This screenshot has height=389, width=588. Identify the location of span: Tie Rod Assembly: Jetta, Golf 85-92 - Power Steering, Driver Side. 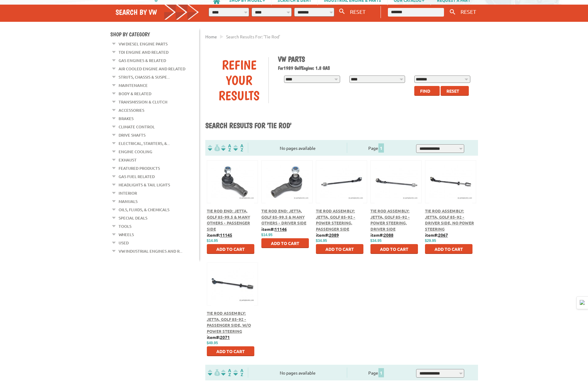
(390, 220).